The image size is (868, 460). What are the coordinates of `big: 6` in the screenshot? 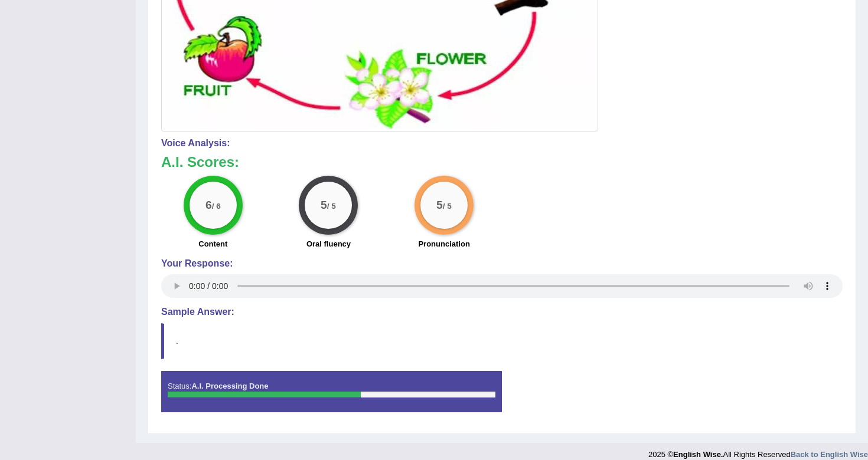 It's located at (208, 205).